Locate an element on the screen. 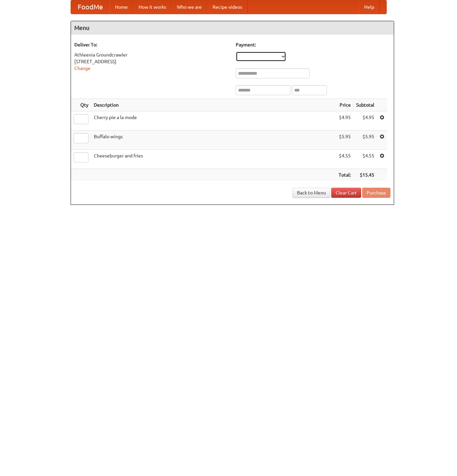  a: Clear Cart is located at coordinates (346, 193).